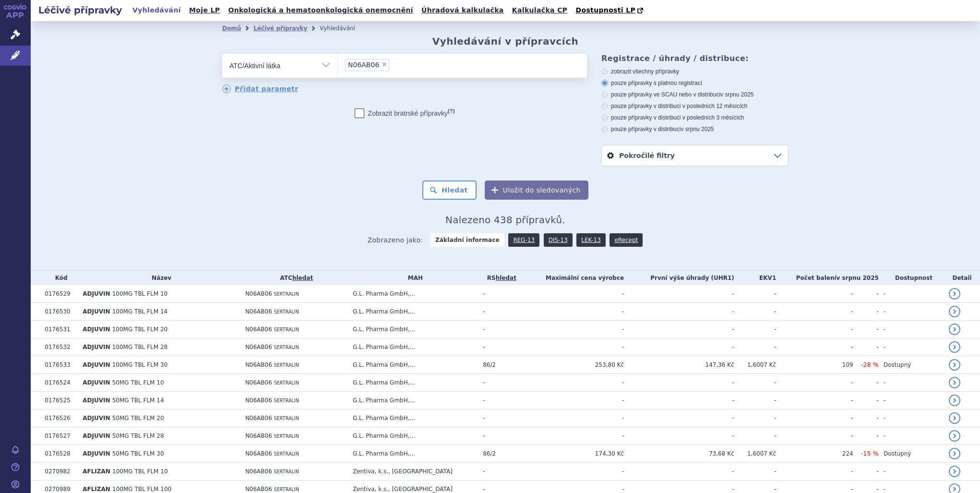 The image size is (980, 493). What do you see at coordinates (405, 113) in the screenshot?
I see `label: Zobrazit bratrské přípravky` at bounding box center [405, 113].